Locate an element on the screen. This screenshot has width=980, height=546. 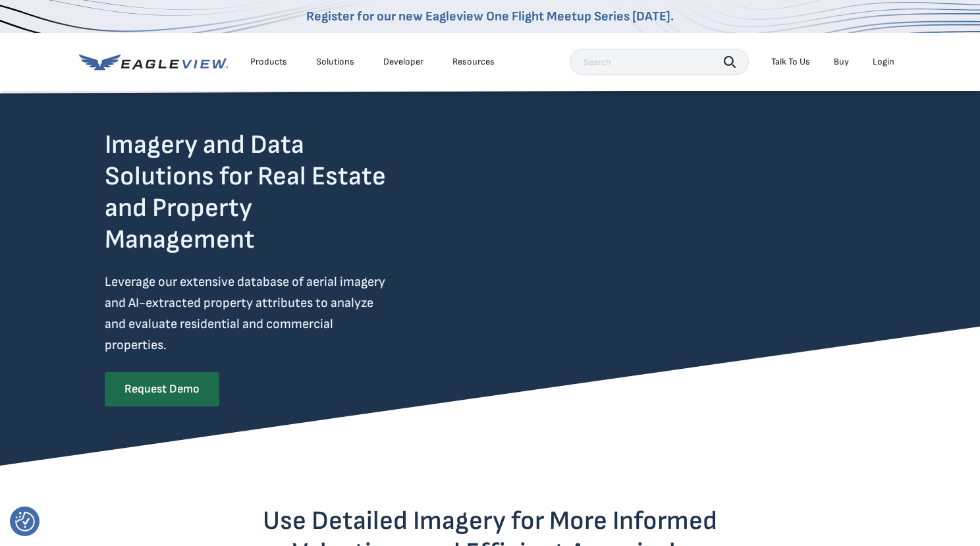
div: Products is located at coordinates (269, 62).